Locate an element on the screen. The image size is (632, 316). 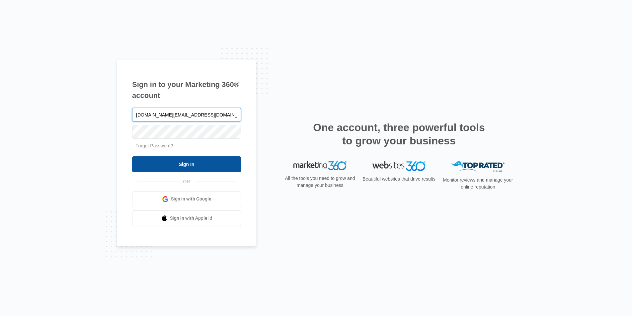
img: Marketing 360 is located at coordinates (320, 166).